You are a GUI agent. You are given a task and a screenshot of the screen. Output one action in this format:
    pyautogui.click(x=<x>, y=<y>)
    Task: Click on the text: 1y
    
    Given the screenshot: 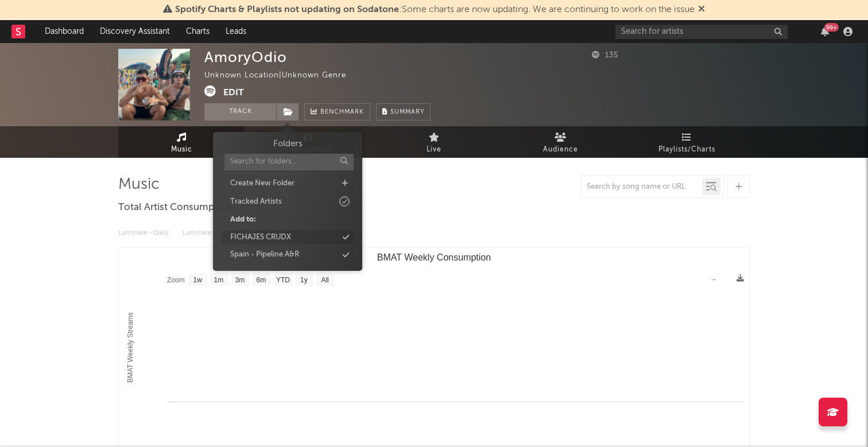 What is the action you would take?
    pyautogui.click(x=304, y=280)
    